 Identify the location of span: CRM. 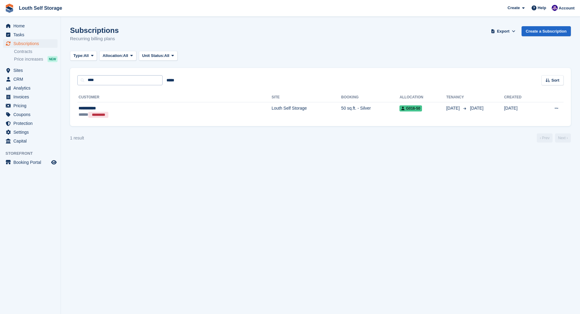
(32, 79).